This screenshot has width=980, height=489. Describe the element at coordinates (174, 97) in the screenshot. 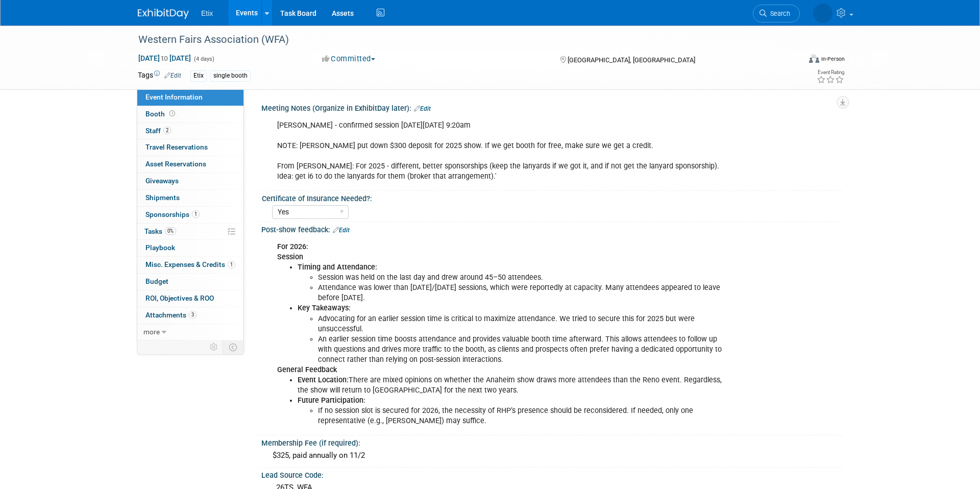

I see `span: Event Information` at that location.